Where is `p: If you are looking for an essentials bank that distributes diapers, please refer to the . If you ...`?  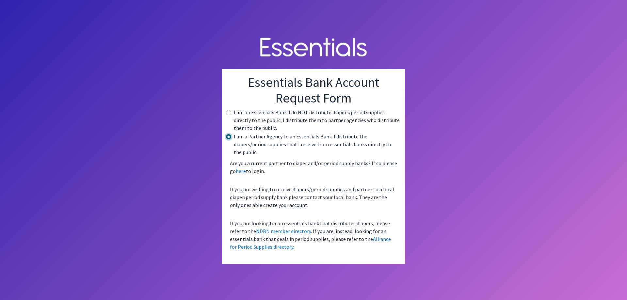
p: If you are looking for an essentials bank that distributes diapers, please refer to the . If you ... is located at coordinates (314, 235).